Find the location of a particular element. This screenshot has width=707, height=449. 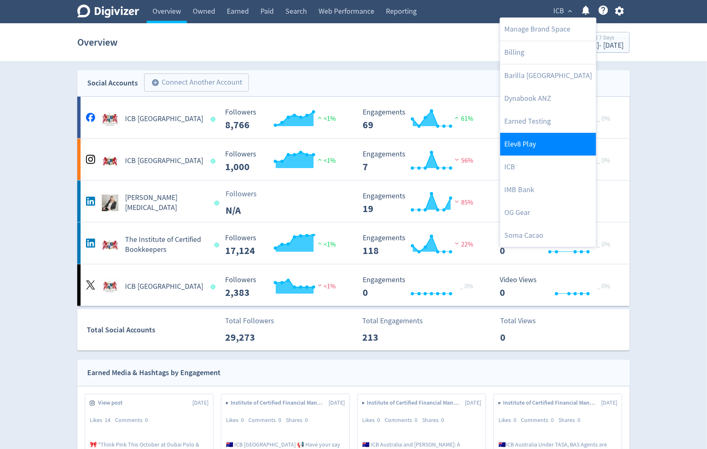

a: Soma Cacao is located at coordinates (548, 235).